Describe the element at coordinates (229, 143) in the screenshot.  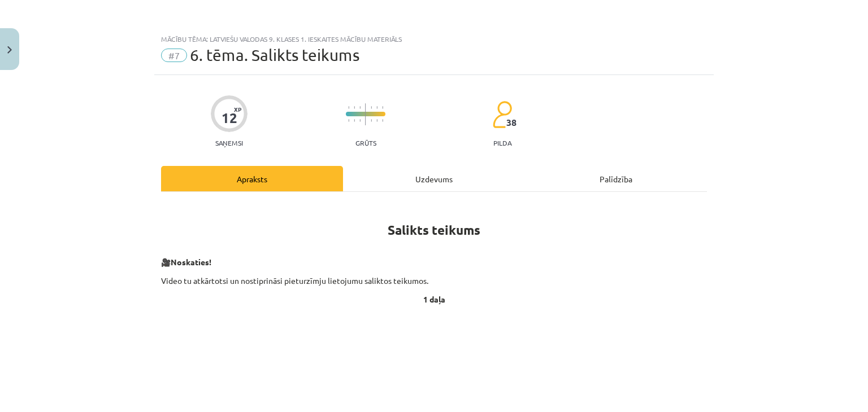
I see `p: Saņemsi` at that location.